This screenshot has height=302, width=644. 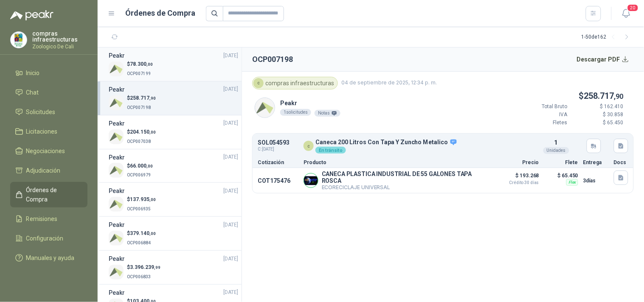 What do you see at coordinates (143, 234) in the screenshot?
I see `span: 379.140` at bounding box center [143, 234].